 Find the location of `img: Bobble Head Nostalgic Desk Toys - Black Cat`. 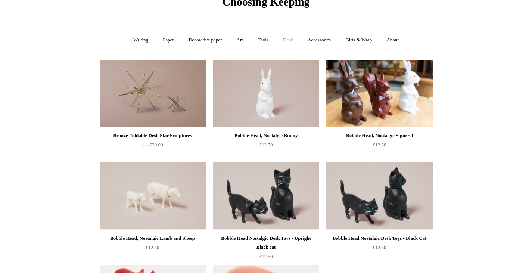

img: Bobble Head Nostalgic Desk Toys - Black Cat is located at coordinates (379, 196).